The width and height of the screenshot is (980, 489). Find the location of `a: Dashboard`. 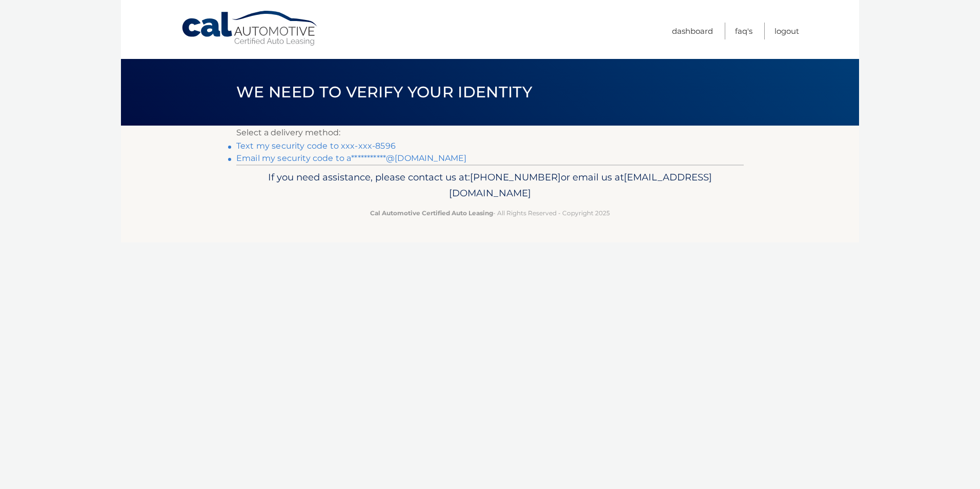

a: Dashboard is located at coordinates (692, 30).